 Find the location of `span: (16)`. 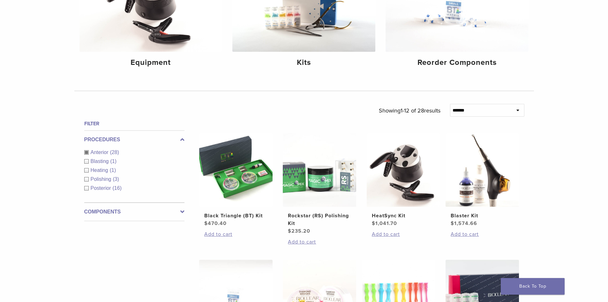

span: (16) is located at coordinates (117, 188).